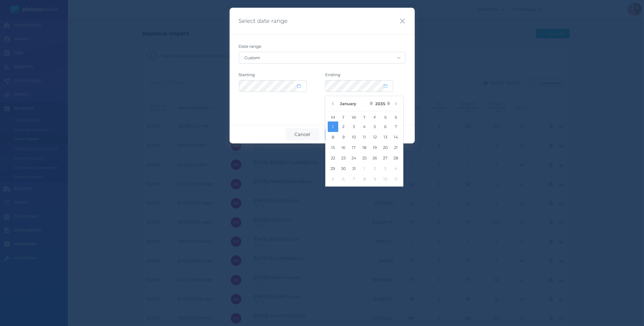  Describe the element at coordinates (343, 147) in the screenshot. I see `button: 16` at that location.